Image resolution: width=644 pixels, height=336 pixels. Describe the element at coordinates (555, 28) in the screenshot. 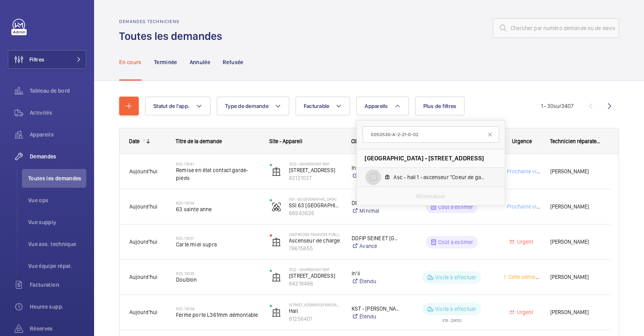

I see `input: Chercher par numéro demande ou de devis` at that location.